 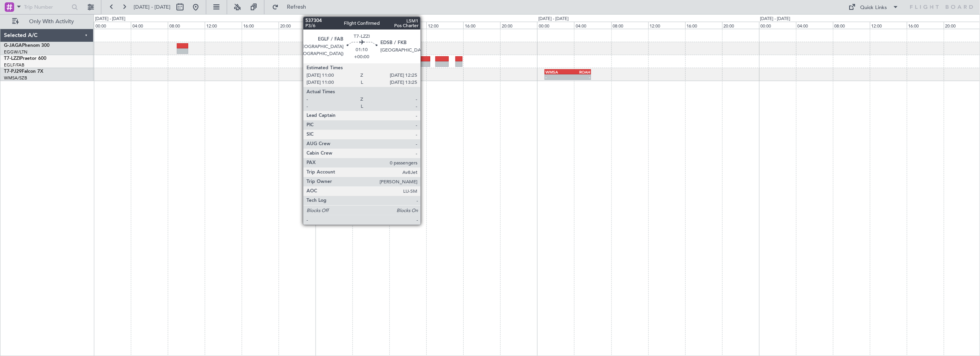 I want to click on button: Refresh, so click(x=292, y=7).